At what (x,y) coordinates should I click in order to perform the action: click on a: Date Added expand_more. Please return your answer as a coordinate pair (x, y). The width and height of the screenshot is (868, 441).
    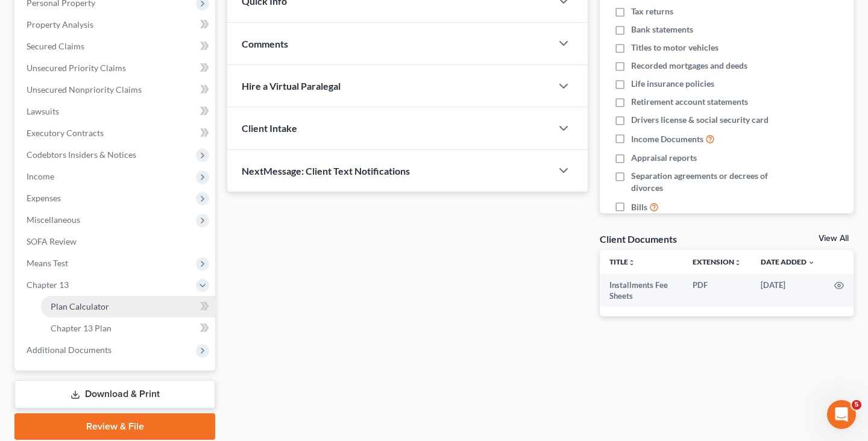
    Looking at the image, I should click on (788, 262).